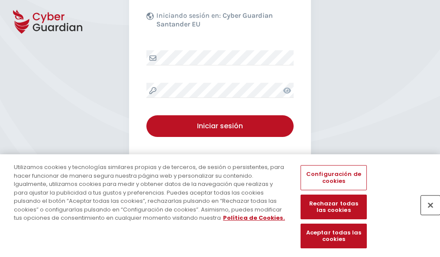 The width and height of the screenshot is (440, 257). Describe the element at coordinates (254, 218) in the screenshot. I see `a: Más información sobre su privacidad, se abre en una nueva pestaña` at that location.